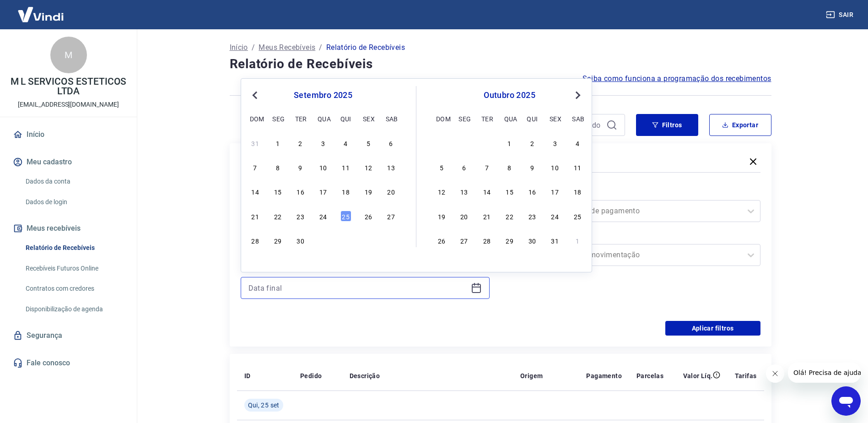 This screenshot has width=868, height=423. What do you see at coordinates (74, 202) in the screenshot?
I see `a: Dados de login` at bounding box center [74, 202].